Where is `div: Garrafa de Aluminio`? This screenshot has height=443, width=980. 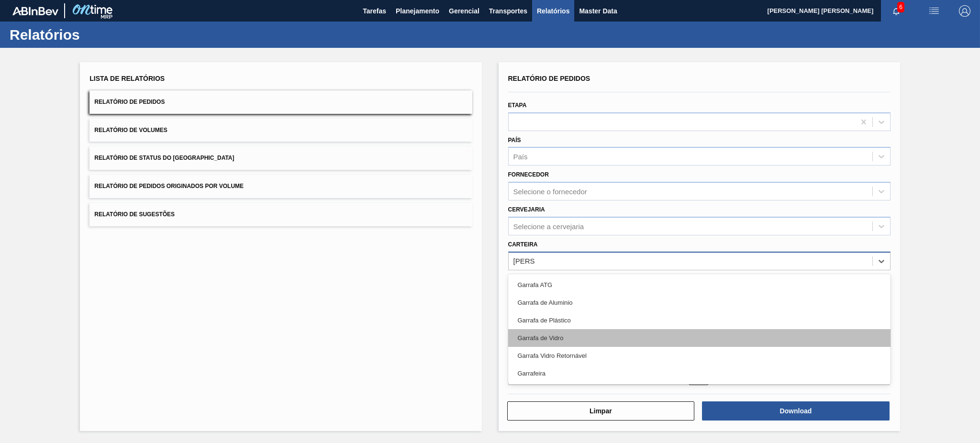
div: Garrafa de Aluminio is located at coordinates (699, 302).